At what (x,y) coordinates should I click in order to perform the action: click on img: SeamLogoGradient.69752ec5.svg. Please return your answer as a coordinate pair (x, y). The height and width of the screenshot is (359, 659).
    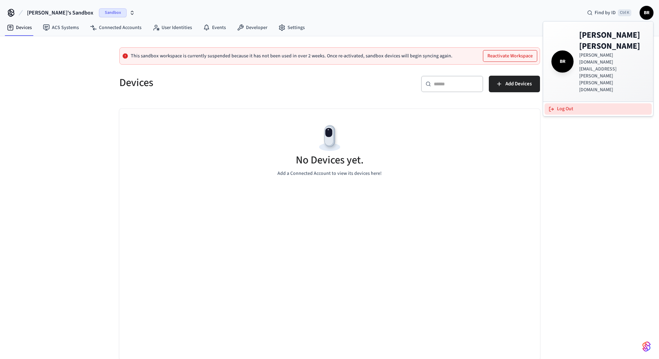
    Looking at the image, I should click on (647, 347).